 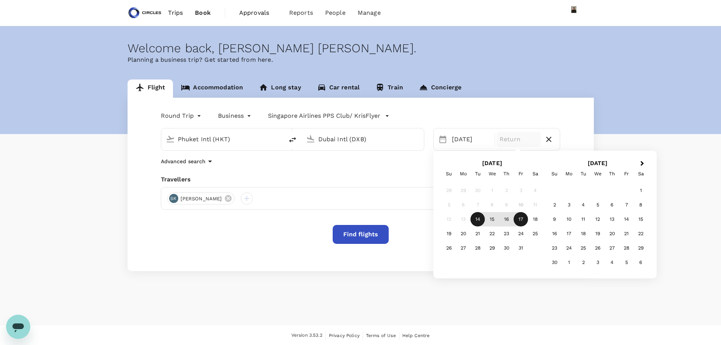 I want to click on div: Business, so click(x=235, y=116).